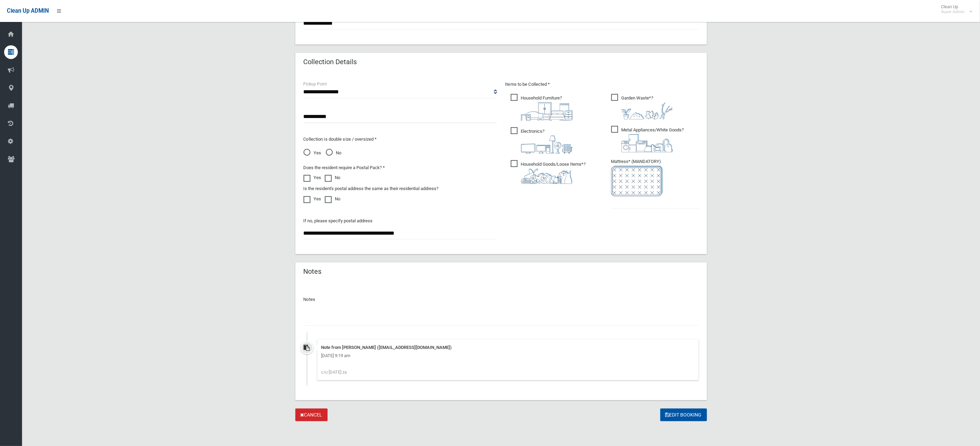 The image size is (980, 446). Describe the element at coordinates (546, 144) in the screenshot. I see `img: 394712a680b73dbc3d2a6a3a7ffe5a07.png` at that location.